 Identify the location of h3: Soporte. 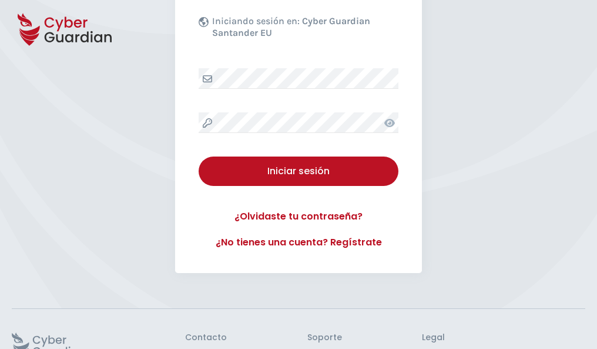
(324, 337).